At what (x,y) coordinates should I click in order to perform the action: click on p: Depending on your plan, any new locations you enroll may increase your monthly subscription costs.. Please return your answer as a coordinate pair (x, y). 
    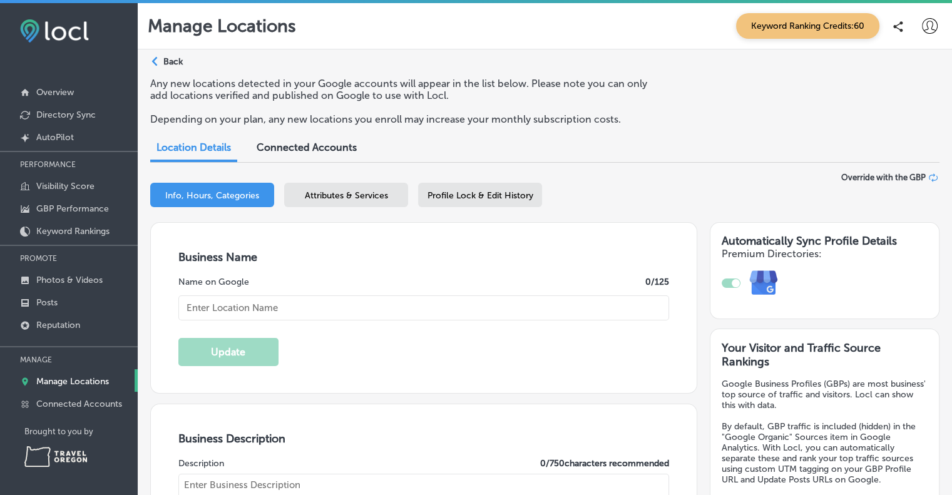
    Looking at the image, I should click on (407, 119).